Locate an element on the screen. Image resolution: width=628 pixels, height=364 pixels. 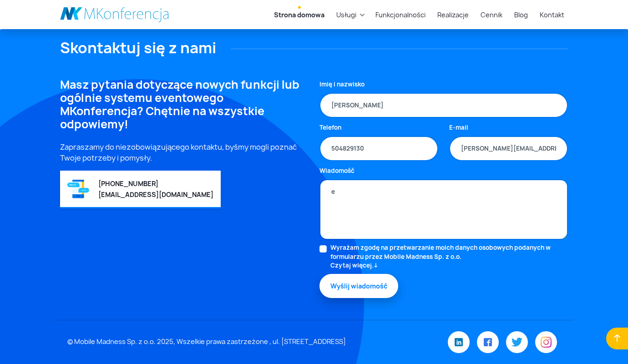
button: Wyślij wiadomość is located at coordinates (359, 285).